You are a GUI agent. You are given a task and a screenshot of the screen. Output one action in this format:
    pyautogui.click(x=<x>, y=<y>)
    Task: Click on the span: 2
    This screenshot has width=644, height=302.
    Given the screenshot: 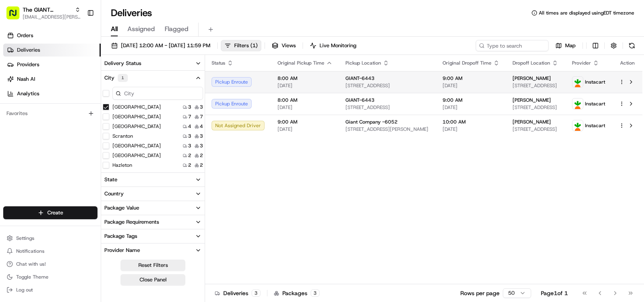 What is the action you would take?
    pyautogui.click(x=190, y=165)
    